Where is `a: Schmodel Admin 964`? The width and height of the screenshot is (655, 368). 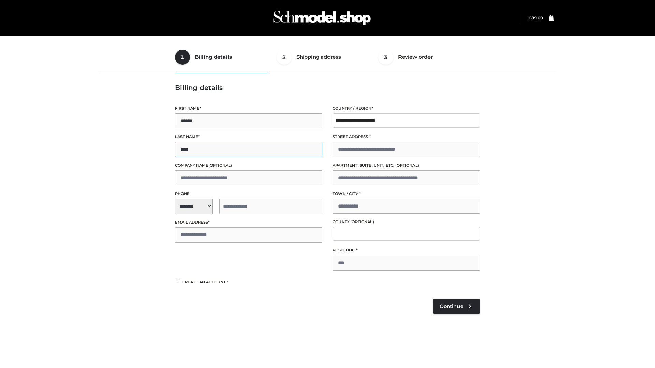
a: Schmodel Admin 964 is located at coordinates (322, 18).